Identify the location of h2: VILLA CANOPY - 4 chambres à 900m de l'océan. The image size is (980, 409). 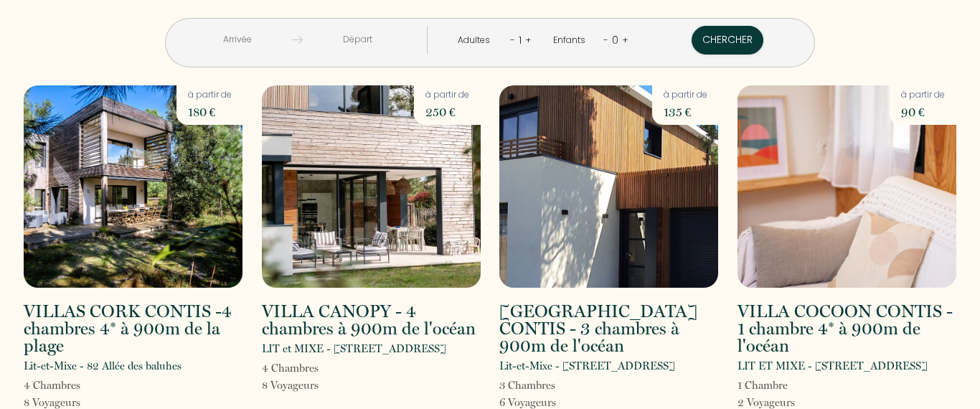
(371, 320).